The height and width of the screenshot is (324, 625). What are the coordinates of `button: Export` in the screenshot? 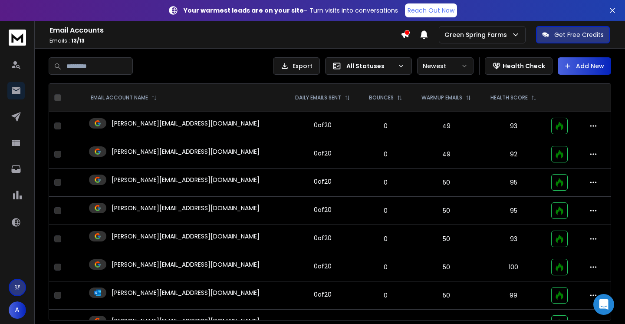 It's located at (296, 66).